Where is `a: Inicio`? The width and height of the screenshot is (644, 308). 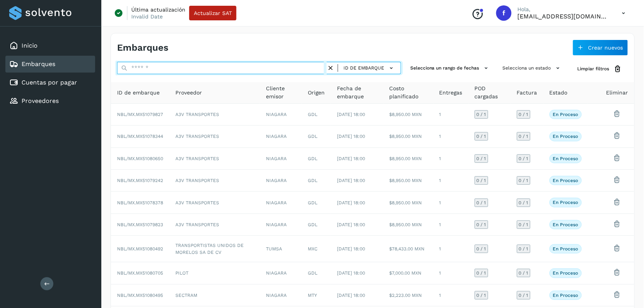
a: Inicio is located at coordinates (30, 45).